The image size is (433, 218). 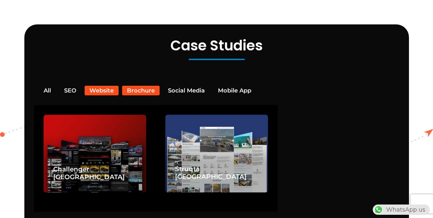 I want to click on button: Brochure, so click(x=141, y=90).